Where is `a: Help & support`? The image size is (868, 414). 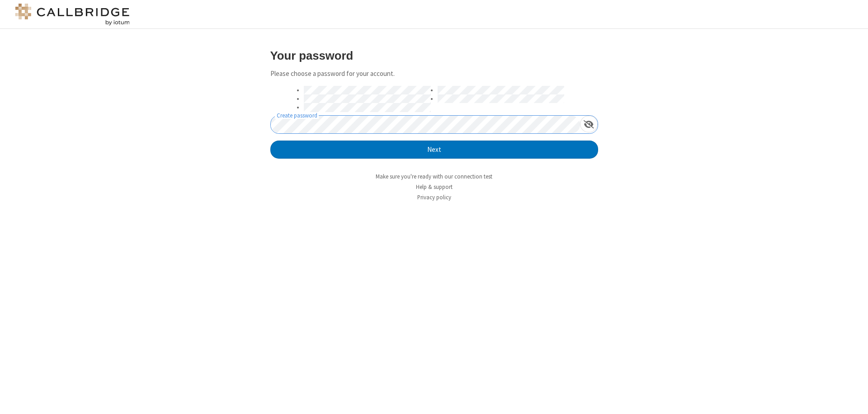 a: Help & support is located at coordinates (434, 186).